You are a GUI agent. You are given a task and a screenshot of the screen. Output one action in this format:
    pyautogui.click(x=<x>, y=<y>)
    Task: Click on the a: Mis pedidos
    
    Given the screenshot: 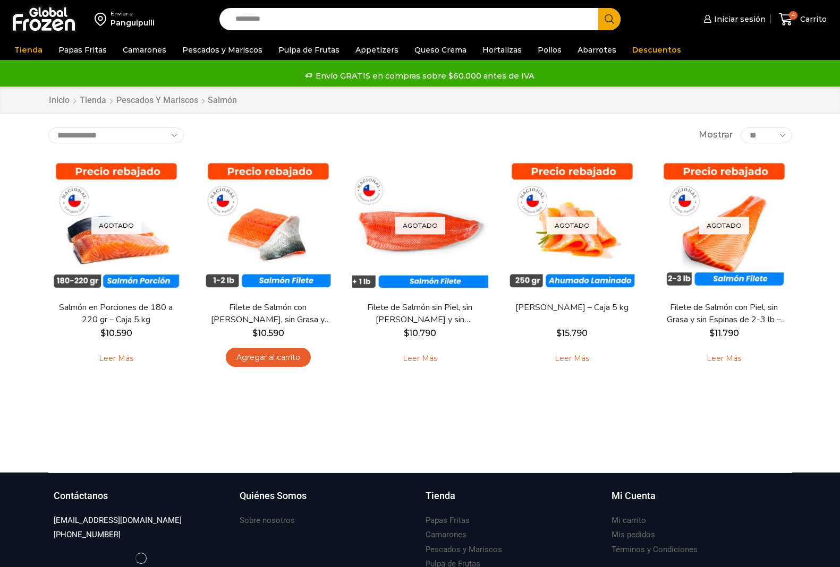 What is the action you would take?
    pyautogui.click(x=633, y=535)
    